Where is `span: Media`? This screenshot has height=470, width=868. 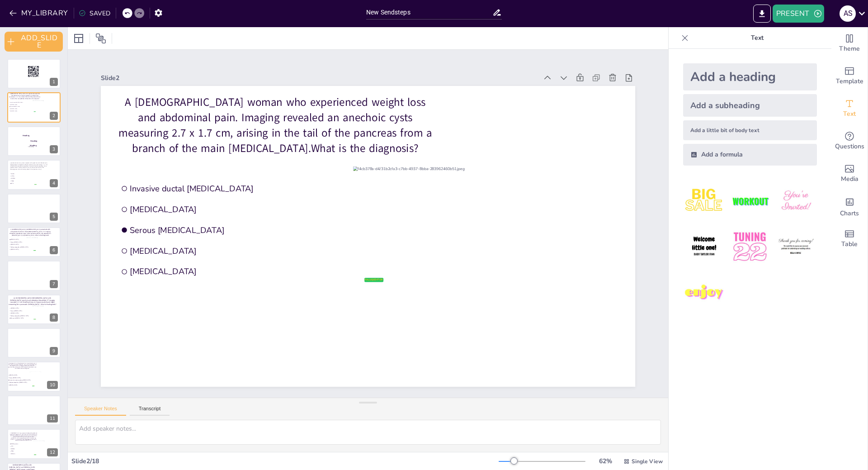
span: Media is located at coordinates (849, 179).